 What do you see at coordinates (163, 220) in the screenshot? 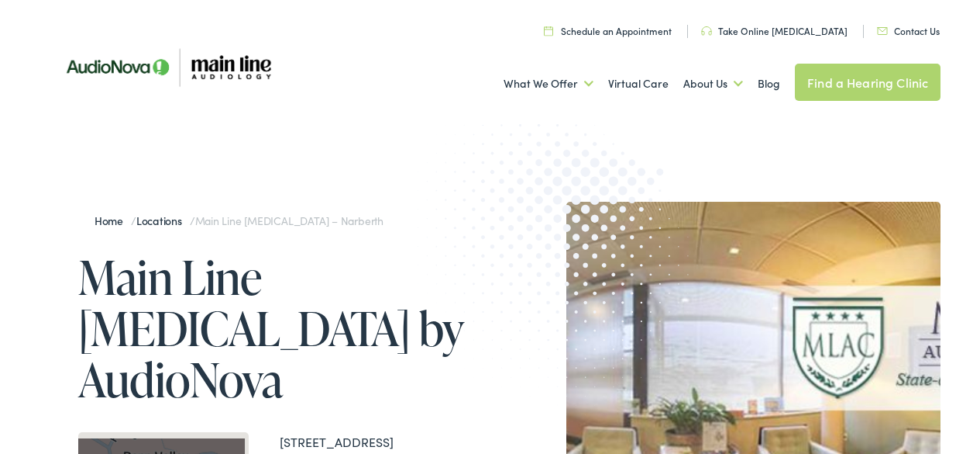
I see `a: Locations` at bounding box center [163, 220].